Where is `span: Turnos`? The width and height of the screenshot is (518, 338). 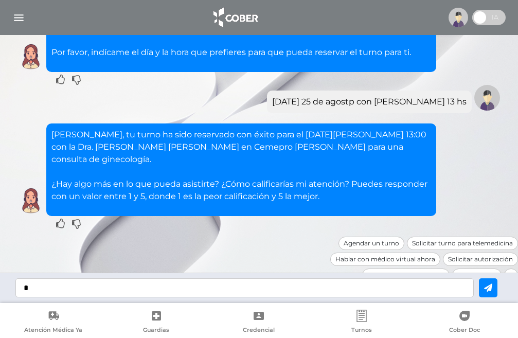
span: Turnos is located at coordinates (362, 331).